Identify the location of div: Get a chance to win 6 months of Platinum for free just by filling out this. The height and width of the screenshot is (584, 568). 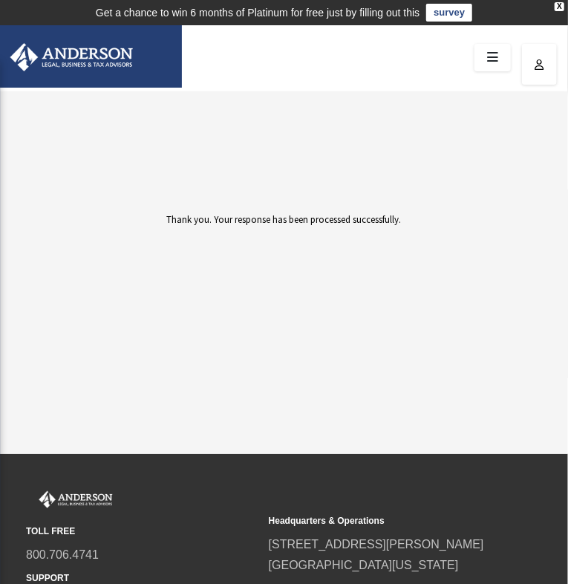
(258, 13).